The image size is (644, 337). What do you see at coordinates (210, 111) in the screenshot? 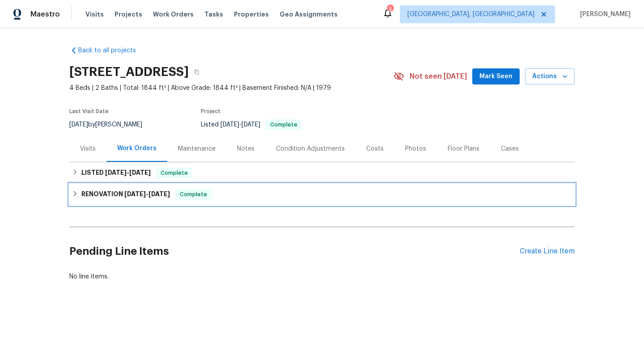
I see `span: Project` at bounding box center [210, 111].